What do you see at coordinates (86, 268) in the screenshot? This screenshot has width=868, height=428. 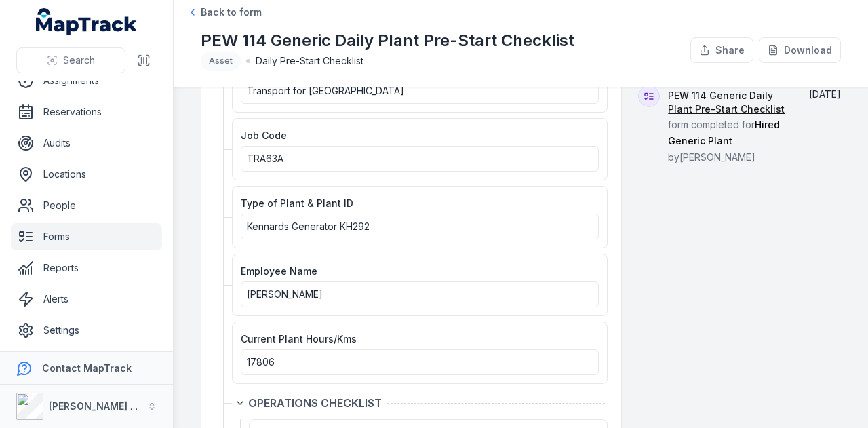 I see `a: Reports` at bounding box center [86, 268].